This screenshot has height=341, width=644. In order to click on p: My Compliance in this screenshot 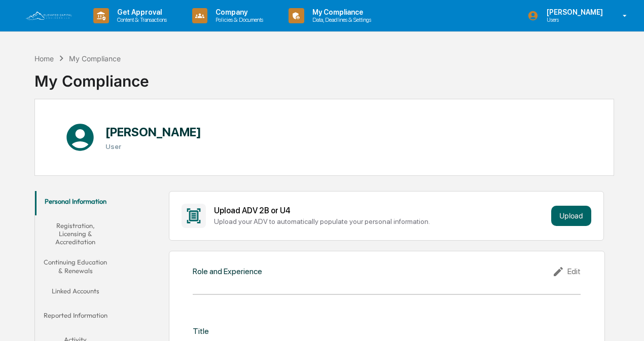, I will do `click(341, 12)`.